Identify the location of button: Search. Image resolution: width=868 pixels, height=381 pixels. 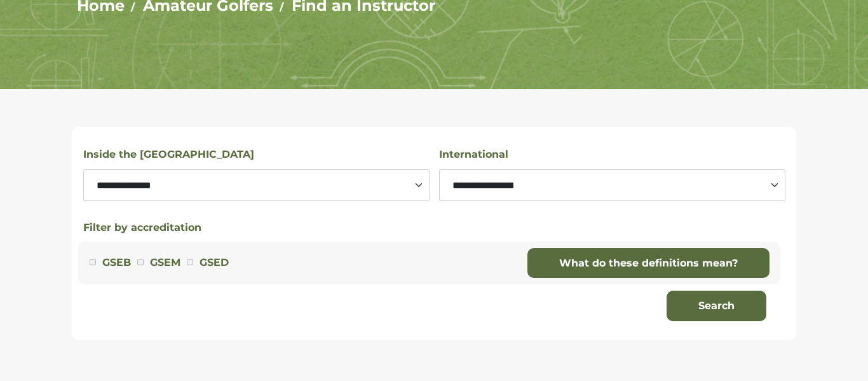
(716, 306).